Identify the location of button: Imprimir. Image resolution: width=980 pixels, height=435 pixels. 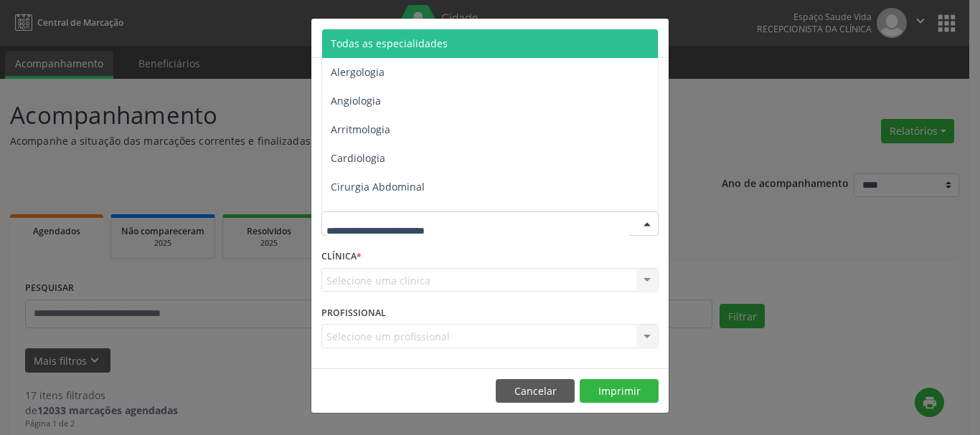
(619, 391).